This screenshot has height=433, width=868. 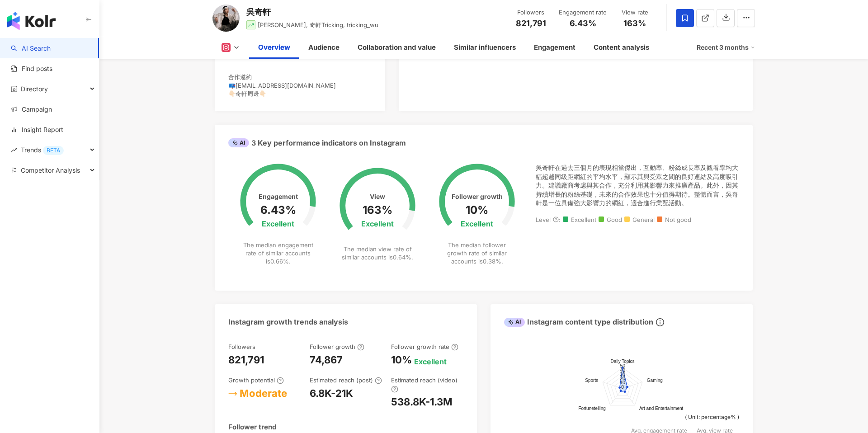 What do you see at coordinates (246, 360) in the screenshot?
I see `div: 821,791` at bounding box center [246, 360].